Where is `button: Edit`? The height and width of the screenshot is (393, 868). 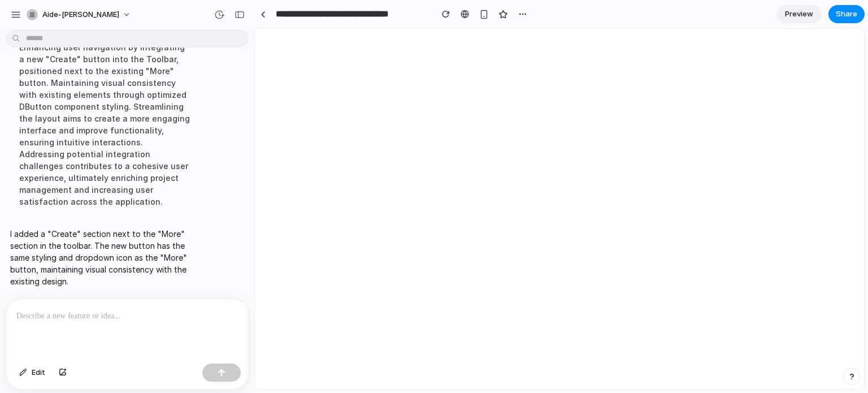
button: Edit is located at coordinates (32, 372).